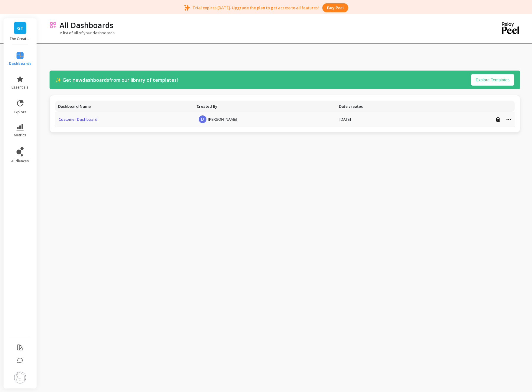  Describe the element at coordinates (20, 87) in the screenshot. I see `span: essentials` at that location.